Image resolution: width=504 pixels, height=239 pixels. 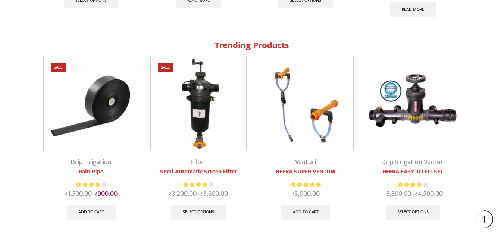 What do you see at coordinates (198, 162) in the screenshot?
I see `a: Filter` at bounding box center [198, 162].